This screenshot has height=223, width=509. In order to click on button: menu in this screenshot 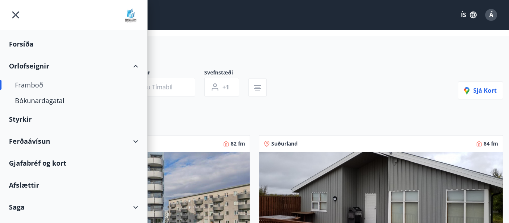, I will do `click(16, 15)`.